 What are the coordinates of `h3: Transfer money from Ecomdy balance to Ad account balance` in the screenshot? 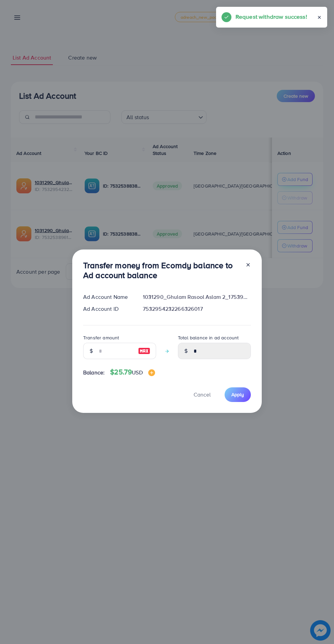 It's located at (162, 270).